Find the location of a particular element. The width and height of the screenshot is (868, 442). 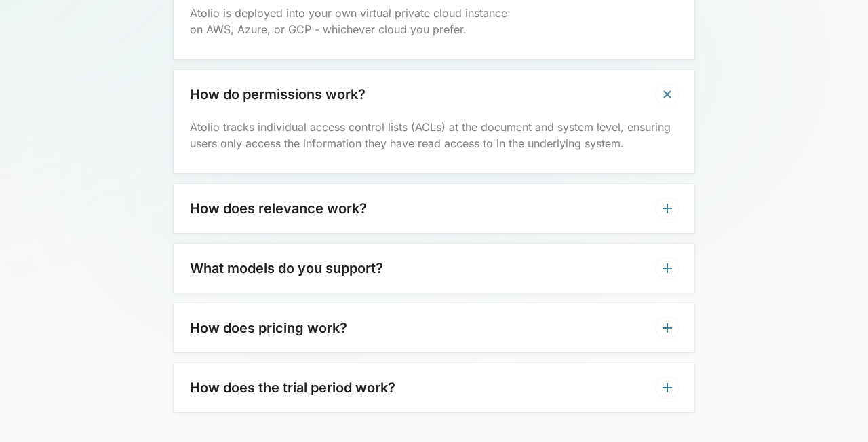

h3: How does pricing work? is located at coordinates (269, 327).